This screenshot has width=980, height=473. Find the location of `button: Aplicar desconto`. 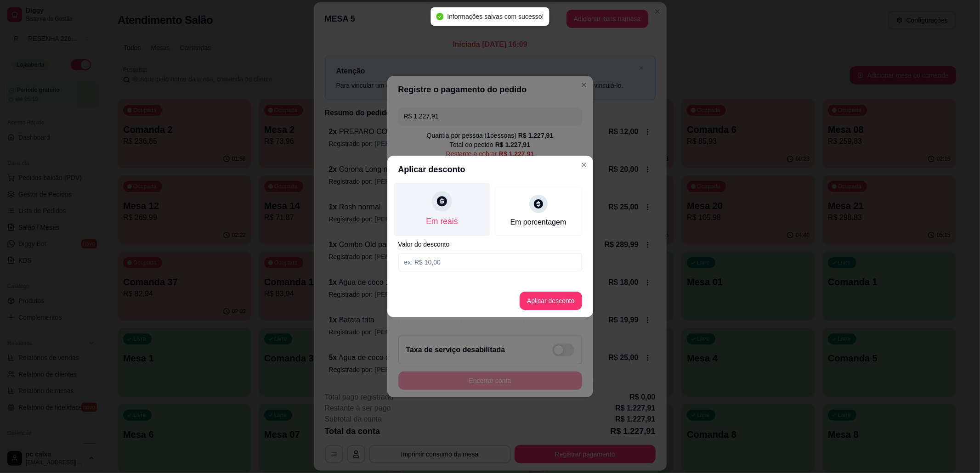

button: Aplicar desconto is located at coordinates (551, 300).